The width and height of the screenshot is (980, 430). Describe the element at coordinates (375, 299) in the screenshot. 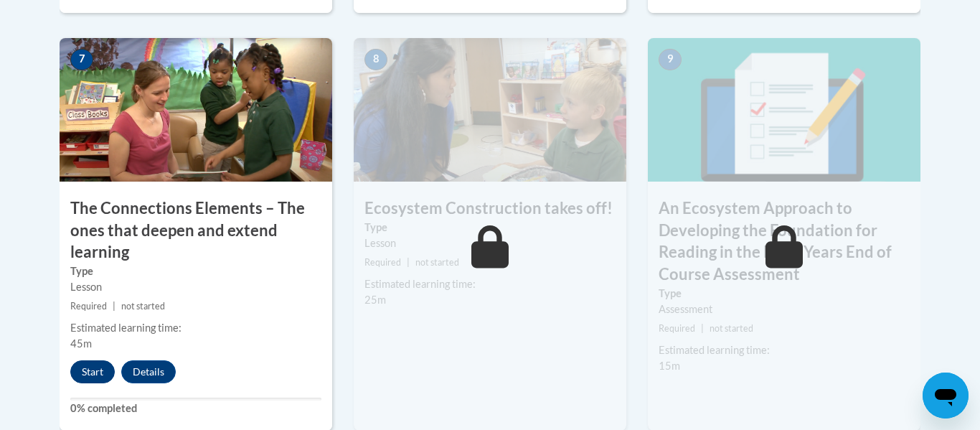

I see `span: 25m` at that location.